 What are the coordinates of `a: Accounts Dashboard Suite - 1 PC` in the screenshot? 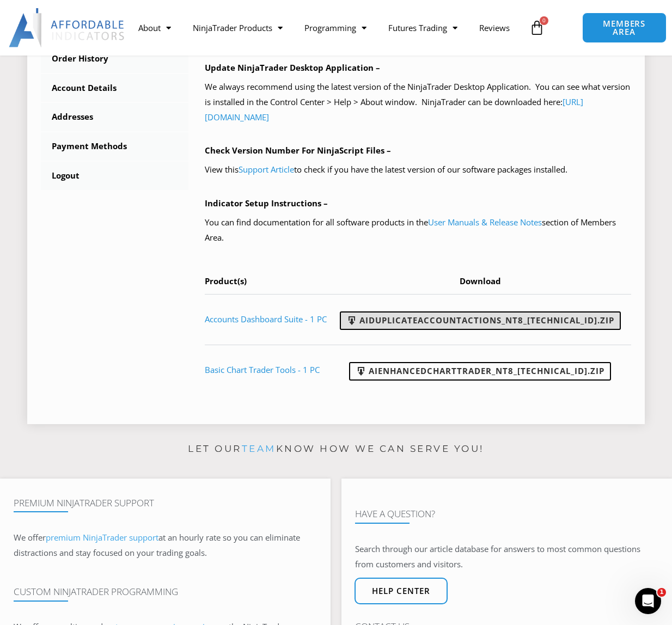 It's located at (266, 319).